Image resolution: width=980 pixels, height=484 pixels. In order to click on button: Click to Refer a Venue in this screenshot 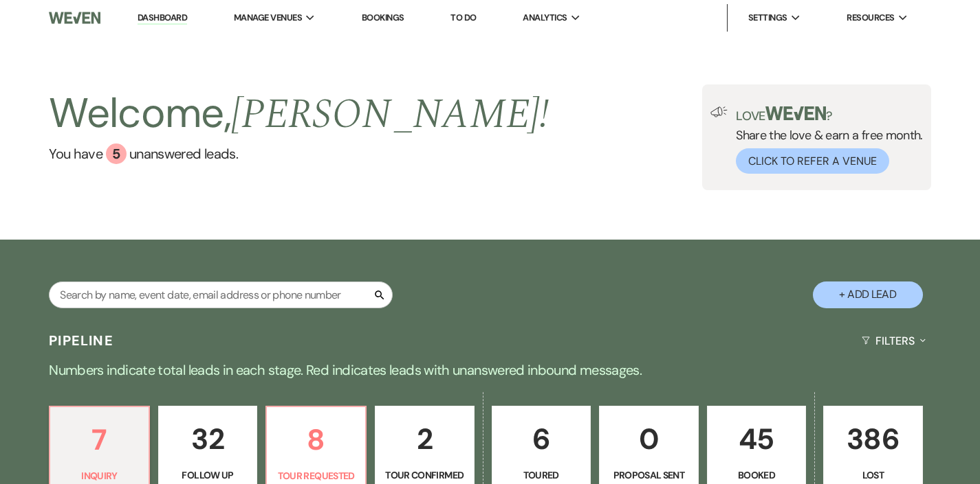, I will do `click(812, 161)`.